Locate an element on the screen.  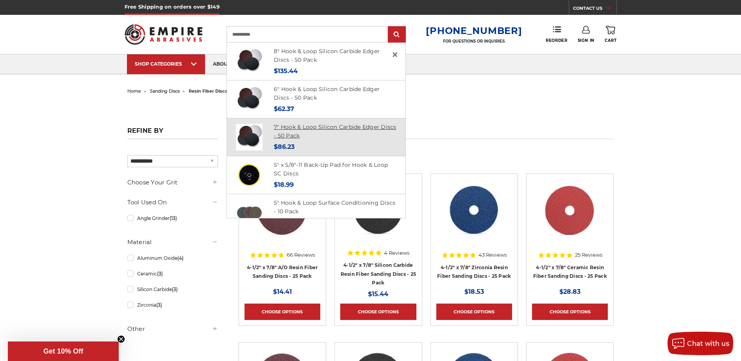
span: (13) is located at coordinates (173, 218).